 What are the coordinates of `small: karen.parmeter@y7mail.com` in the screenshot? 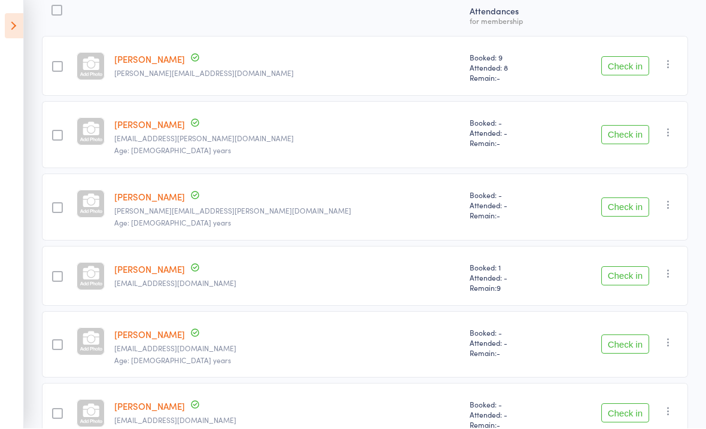 It's located at (287, 211).